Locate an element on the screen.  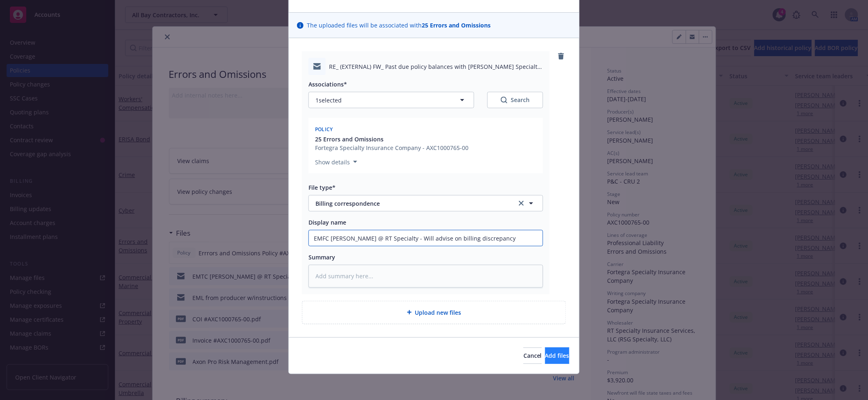
input: Add display name here... is located at coordinates (426, 238).